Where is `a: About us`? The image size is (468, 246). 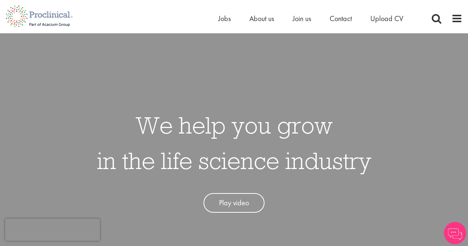
a: About us is located at coordinates (262, 19).